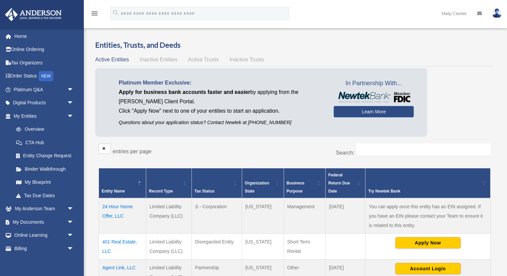 This screenshot has width=507, height=276. Describe the element at coordinates (44, 236) in the screenshot. I see `a: Online Learningarrow_drop_down` at that location.